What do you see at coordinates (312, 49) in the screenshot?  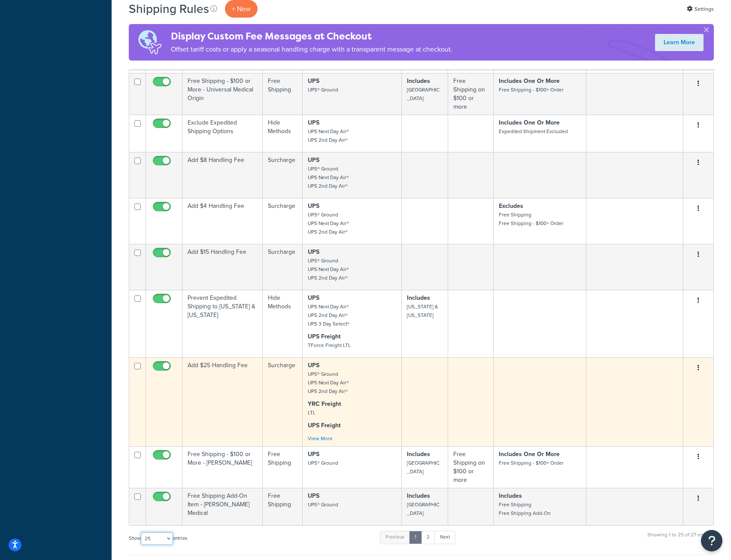 I see `p: Offset tariff costs or apply a seasonal handling charge with a transparent message at checkout.` at bounding box center [312, 49].